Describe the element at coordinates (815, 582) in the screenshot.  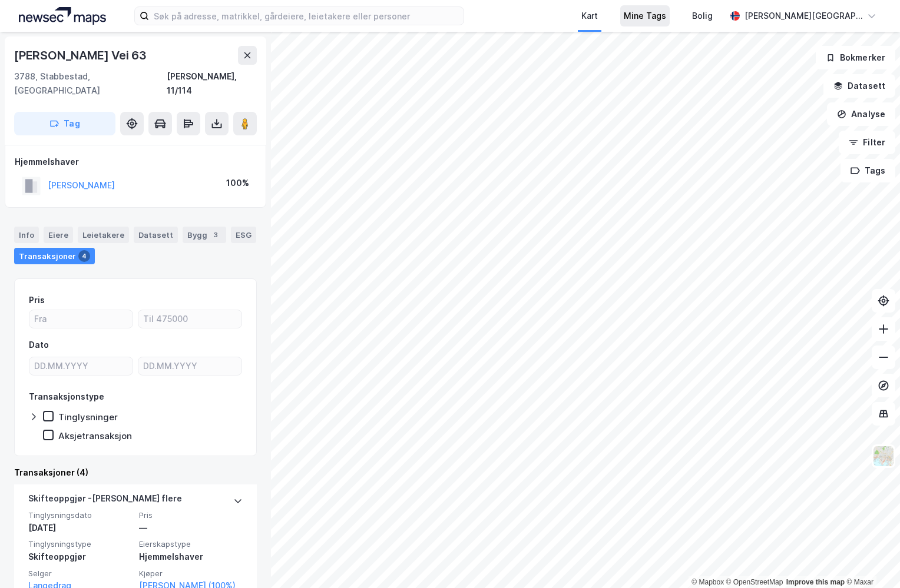
I see `a: Improve this map` at that location.